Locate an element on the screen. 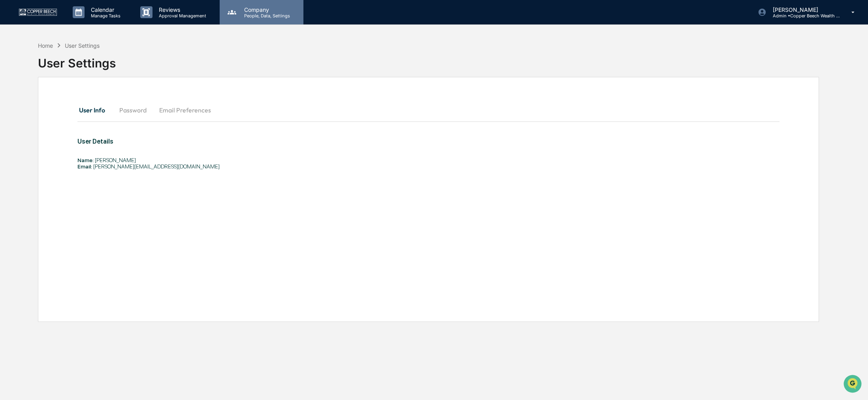 The image size is (868, 400). p: Approval Management is located at coordinates (181, 16).